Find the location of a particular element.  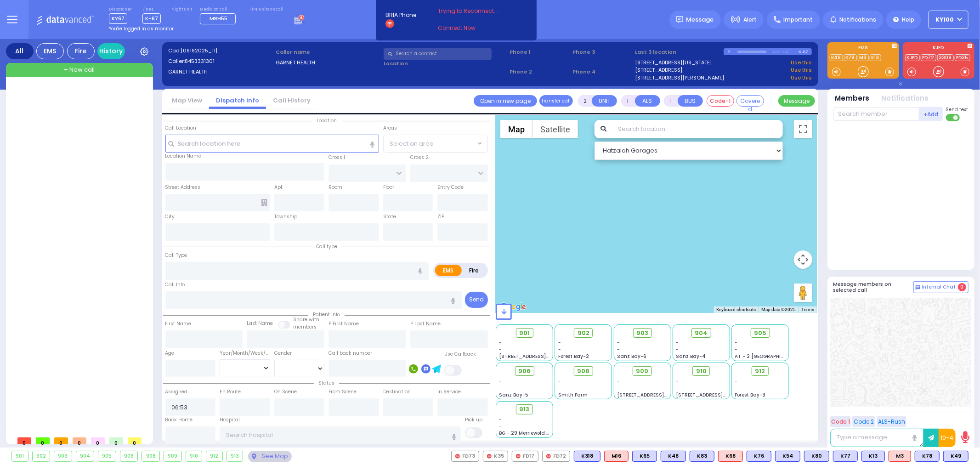

button: ALS is located at coordinates (647, 101).